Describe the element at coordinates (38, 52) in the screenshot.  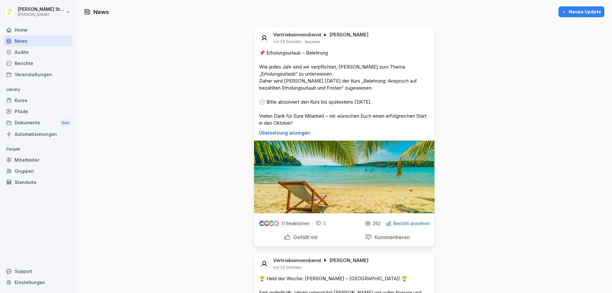
I see `a: Audits` at that location.